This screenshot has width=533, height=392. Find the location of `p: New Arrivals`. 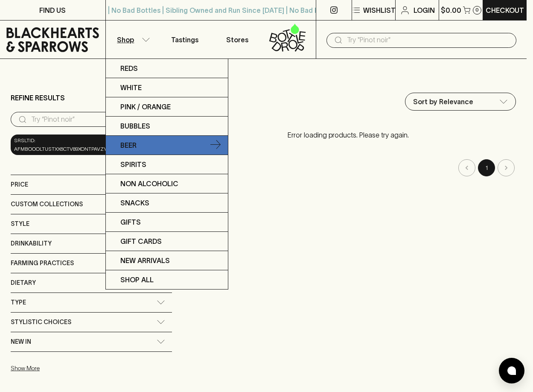

p: New Arrivals is located at coordinates (145, 260).